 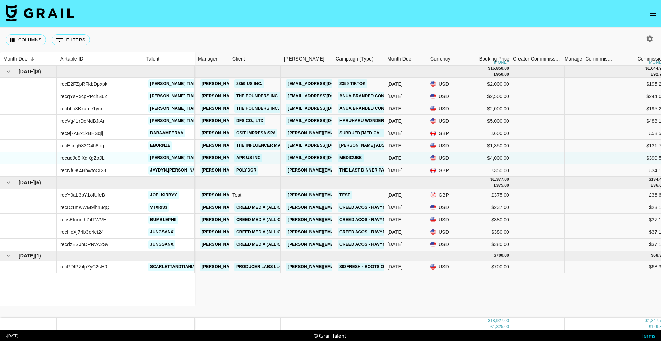 I want to click on a: bumblephii, so click(x=163, y=220).